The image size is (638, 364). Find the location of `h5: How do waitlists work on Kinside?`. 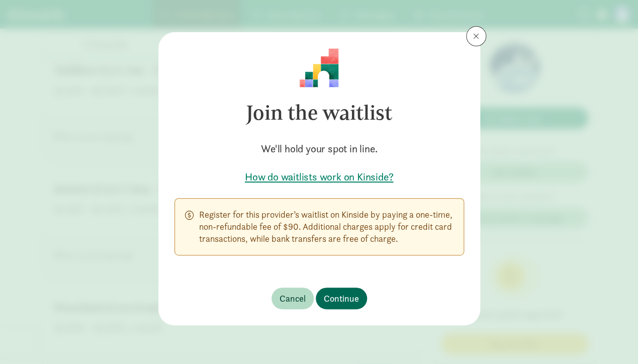

h5: How do waitlists work on Kinside? is located at coordinates (319, 177).